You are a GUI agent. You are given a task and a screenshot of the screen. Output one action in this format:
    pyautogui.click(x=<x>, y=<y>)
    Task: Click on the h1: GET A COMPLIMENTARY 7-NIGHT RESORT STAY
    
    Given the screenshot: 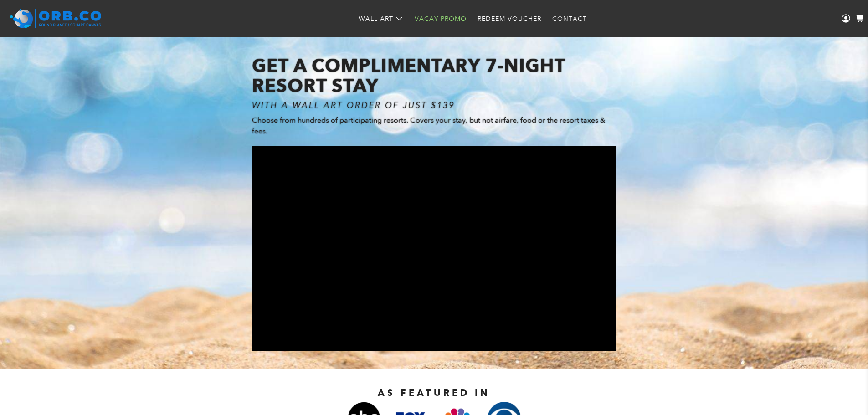 What is the action you would take?
    pyautogui.click(x=434, y=76)
    